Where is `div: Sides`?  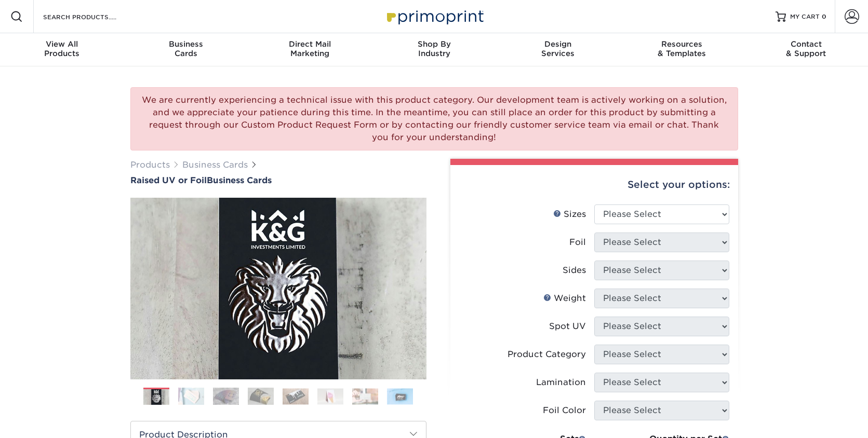
div: Sides is located at coordinates (574, 271).